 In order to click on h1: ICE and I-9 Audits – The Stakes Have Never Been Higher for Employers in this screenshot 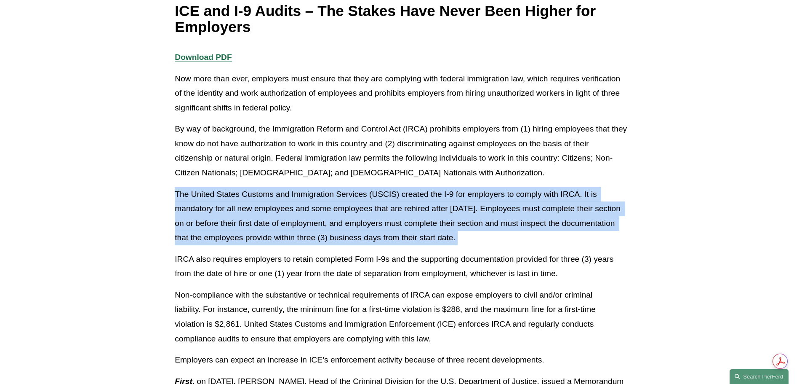, I will do `click(401, 19)`.